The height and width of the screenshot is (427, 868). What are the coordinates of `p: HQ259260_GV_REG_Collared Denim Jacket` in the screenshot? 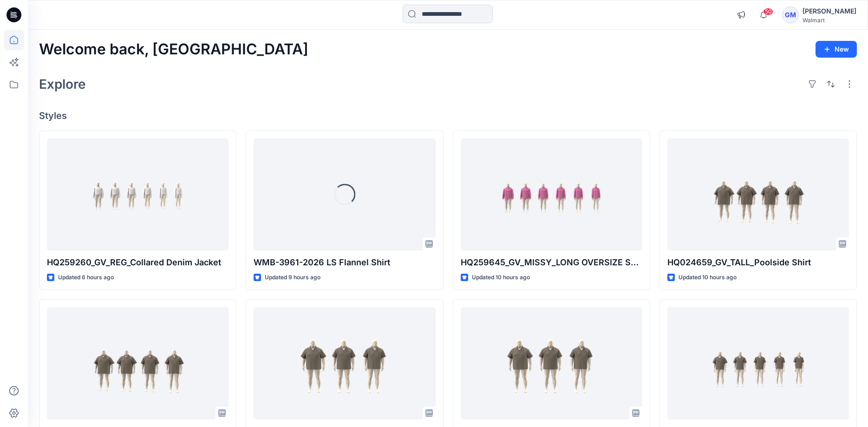 It's located at (138, 263).